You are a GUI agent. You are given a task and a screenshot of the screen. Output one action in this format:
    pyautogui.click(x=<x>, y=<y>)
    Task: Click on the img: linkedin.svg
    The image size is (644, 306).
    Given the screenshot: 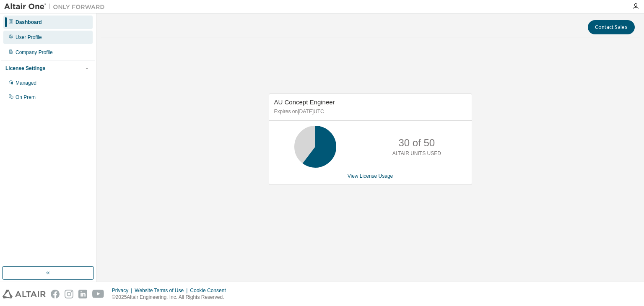 What is the action you would take?
    pyautogui.click(x=82, y=294)
    